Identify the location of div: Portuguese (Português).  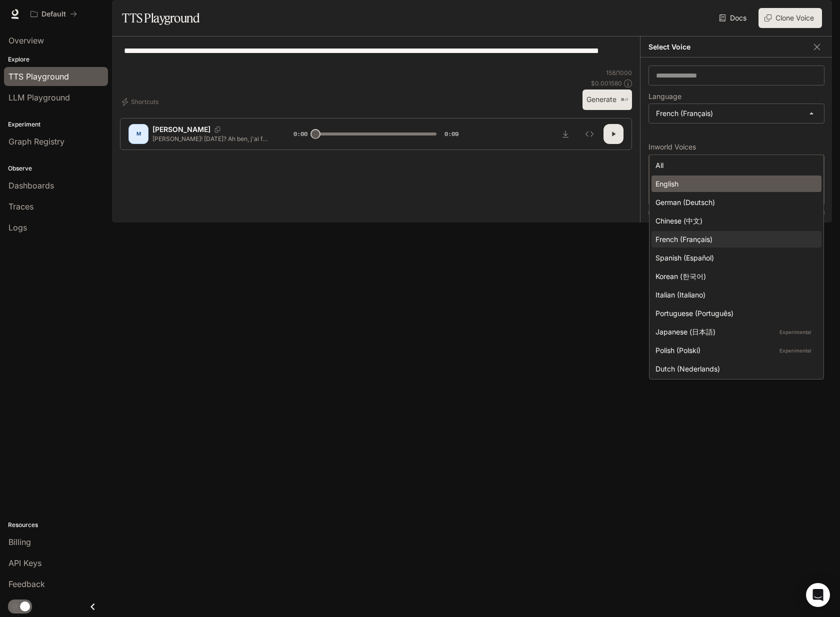
(734, 313).